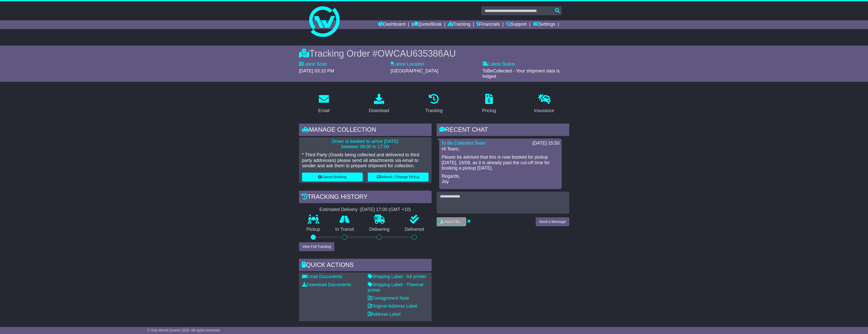 This screenshot has width=868, height=334. What do you see at coordinates (501, 179) in the screenshot?
I see `p: Regards, Joy` at bounding box center [501, 179].